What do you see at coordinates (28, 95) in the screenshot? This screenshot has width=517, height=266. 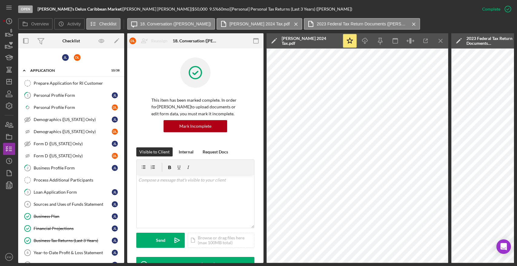 I see `tspan: 1` at bounding box center [28, 95].